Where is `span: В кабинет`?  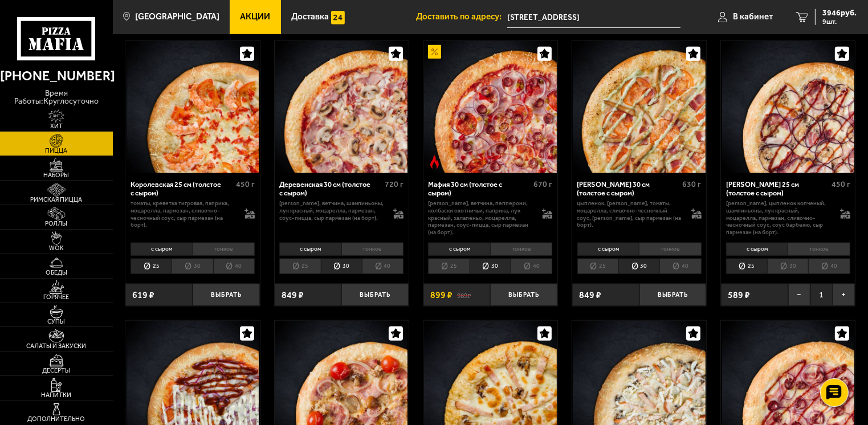 span: В кабинет is located at coordinates (753, 17).